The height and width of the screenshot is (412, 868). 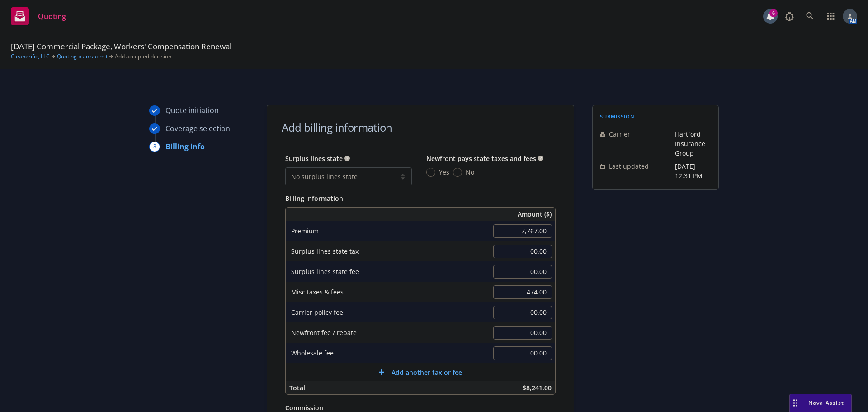 What do you see at coordinates (795, 403) in the screenshot?
I see `div: Drag to move` at bounding box center [795, 403].